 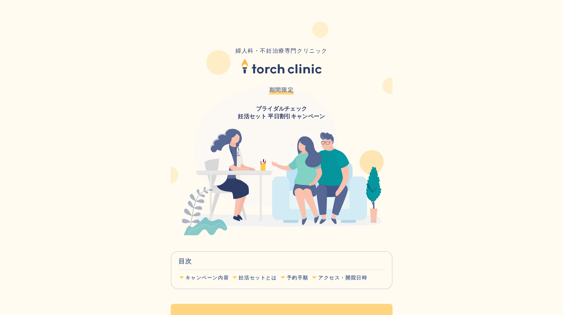 What do you see at coordinates (339, 277) in the screenshot?
I see `a: アクセス・開院日時` at bounding box center [339, 277].